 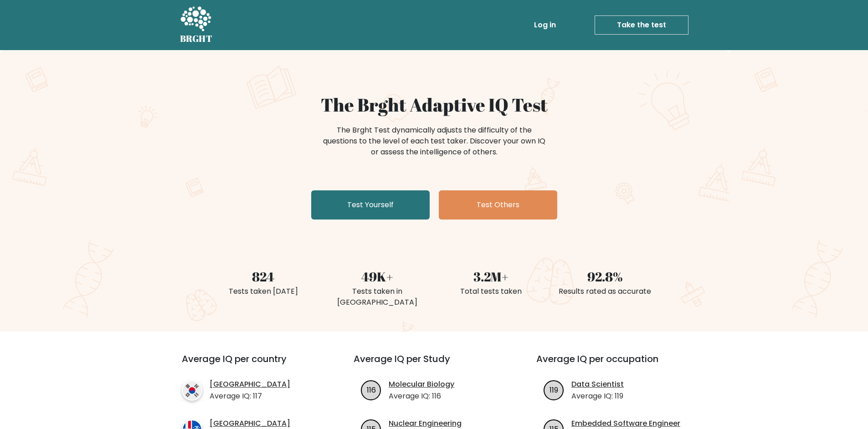 What do you see at coordinates (422, 396) in the screenshot?
I see `p: Average IQ: 116` at bounding box center [422, 396].